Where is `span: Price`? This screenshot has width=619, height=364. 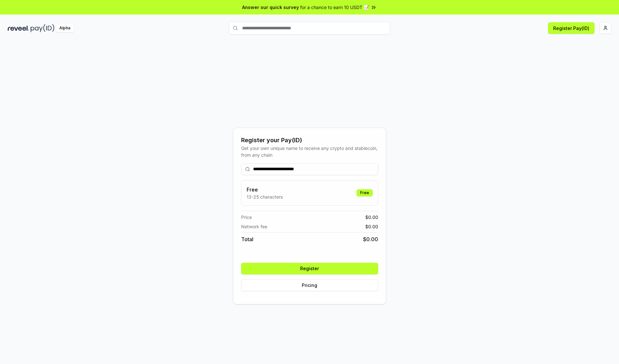 span: Price is located at coordinates (246, 217).